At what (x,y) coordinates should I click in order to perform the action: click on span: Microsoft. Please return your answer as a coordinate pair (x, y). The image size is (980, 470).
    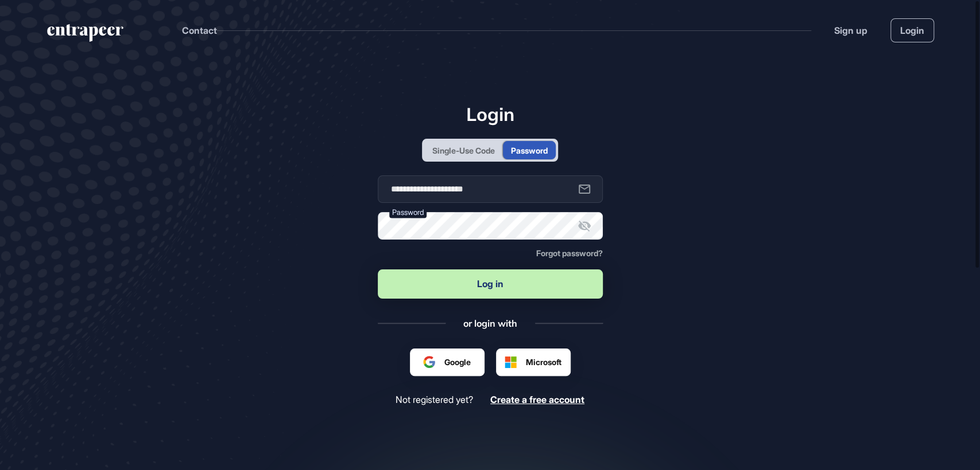
    Looking at the image, I should click on (544, 362).